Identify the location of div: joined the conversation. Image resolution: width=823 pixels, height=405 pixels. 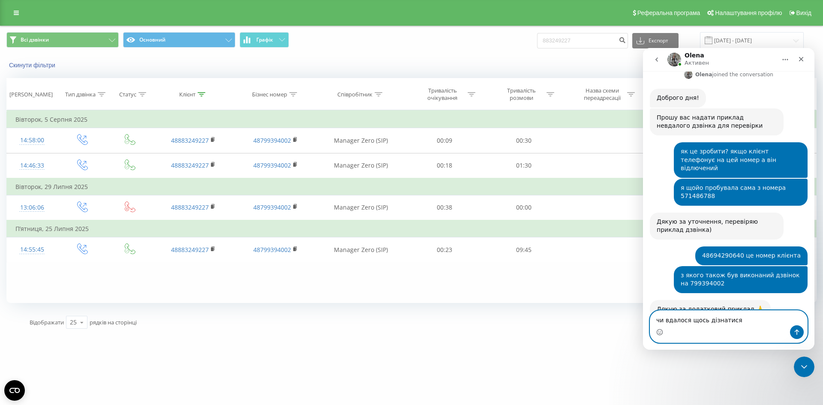
(91, 27).